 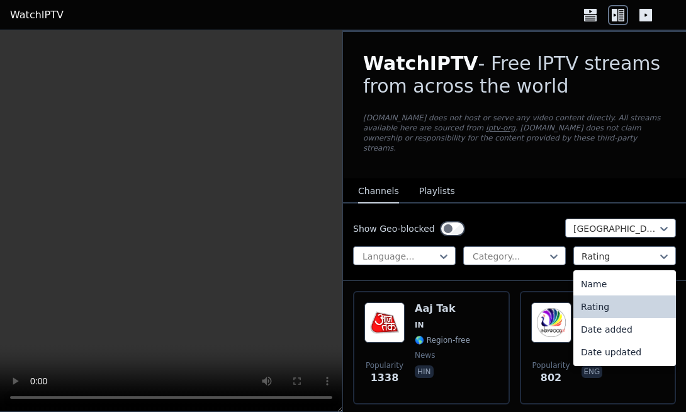 What do you see at coordinates (624, 352) in the screenshot?
I see `div: Date updated` at bounding box center [624, 352].